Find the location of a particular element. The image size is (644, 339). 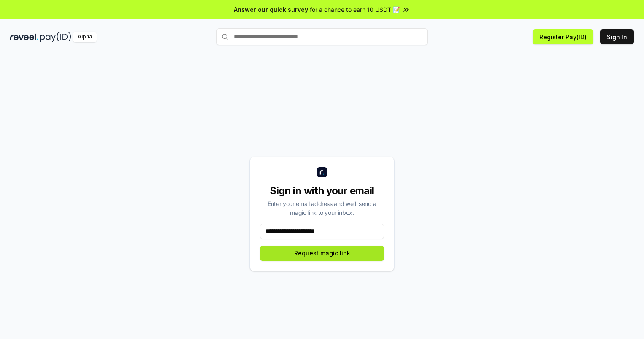

img: logo_small is located at coordinates (322, 172).